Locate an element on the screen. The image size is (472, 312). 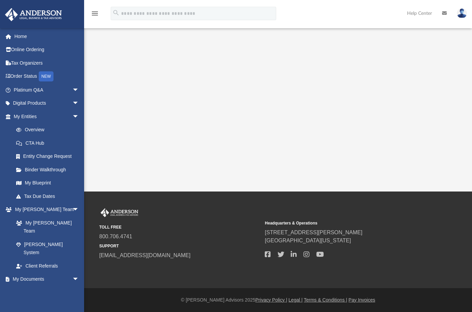
a: menu is located at coordinates (95, 15).